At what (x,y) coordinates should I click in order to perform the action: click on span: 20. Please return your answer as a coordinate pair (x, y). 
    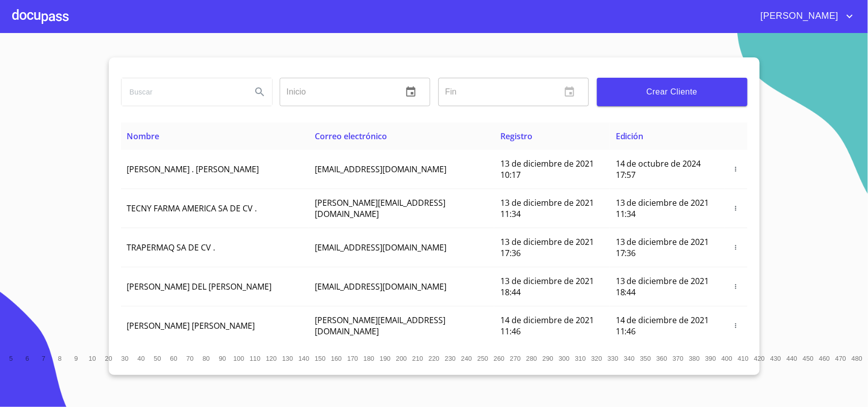
    Looking at the image, I should click on (108, 358).